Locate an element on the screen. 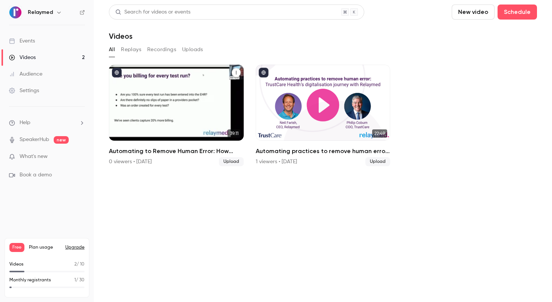  span: 22:49 is located at coordinates (380, 133).